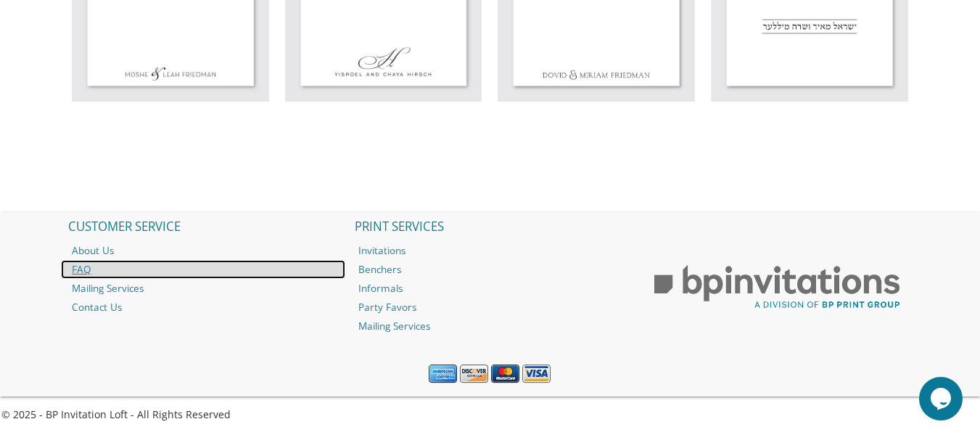 The height and width of the screenshot is (435, 980). I want to click on img: Visa, so click(537, 373).